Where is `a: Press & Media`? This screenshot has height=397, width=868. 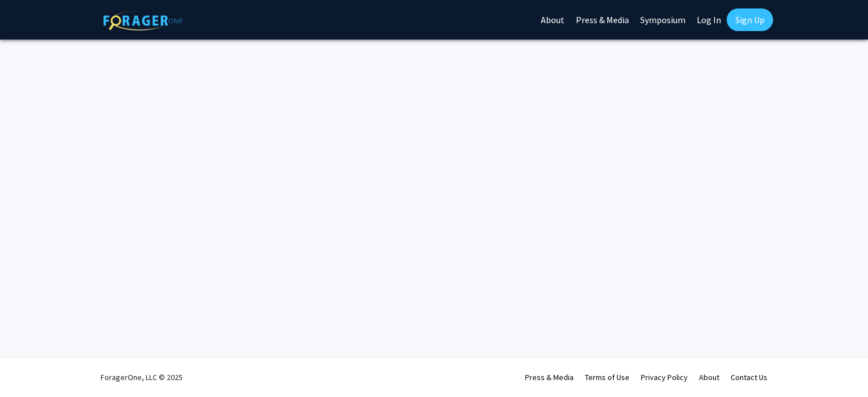
a: Press & Media is located at coordinates (550, 377).